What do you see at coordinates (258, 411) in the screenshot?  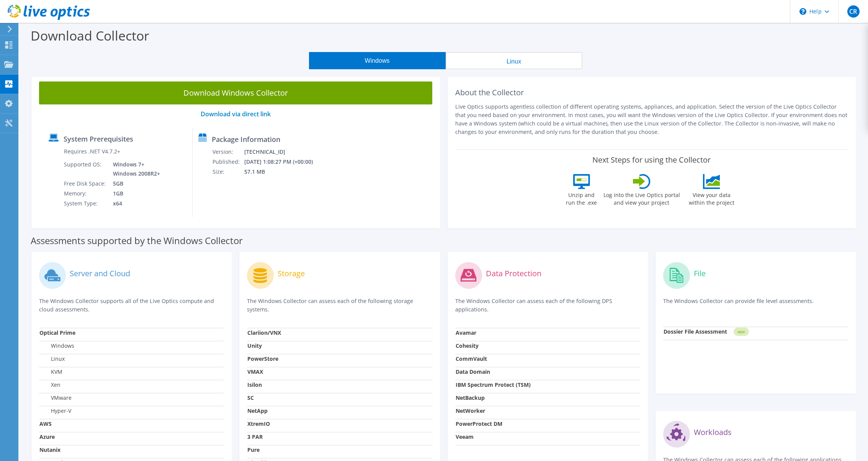 I see `strong: NetApp` at bounding box center [258, 411].